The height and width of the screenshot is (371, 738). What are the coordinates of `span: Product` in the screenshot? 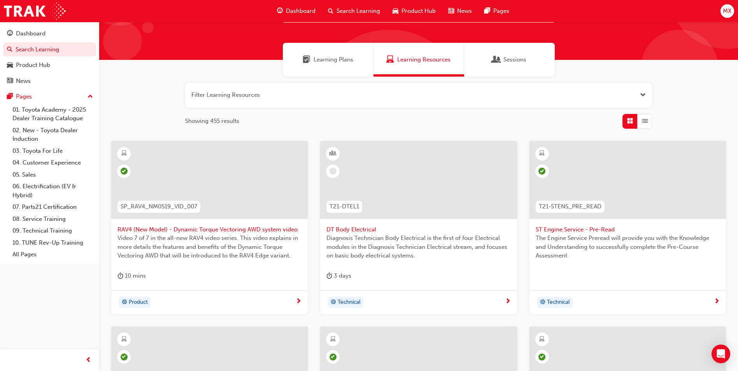 It's located at (138, 302).